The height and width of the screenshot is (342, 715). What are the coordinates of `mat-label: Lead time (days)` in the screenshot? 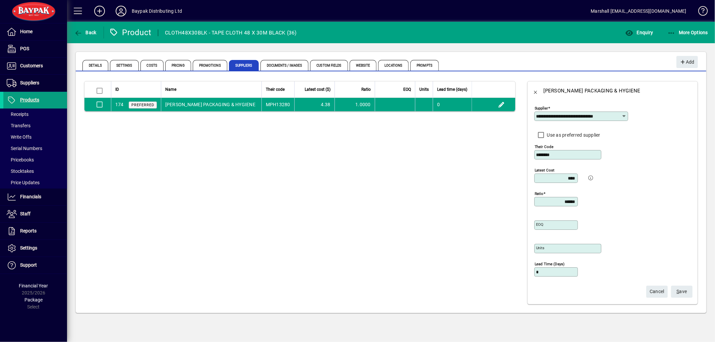 It's located at (549, 264).